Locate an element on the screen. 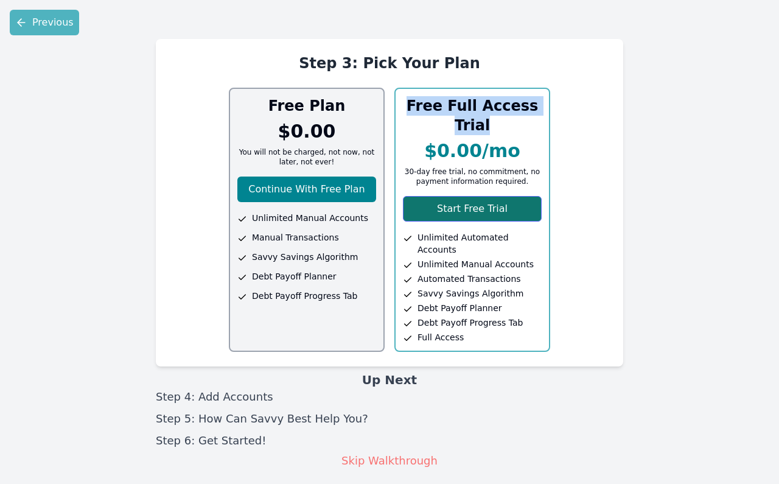 The width and height of the screenshot is (779, 484). button: Start Free Trial is located at coordinates (472, 209).